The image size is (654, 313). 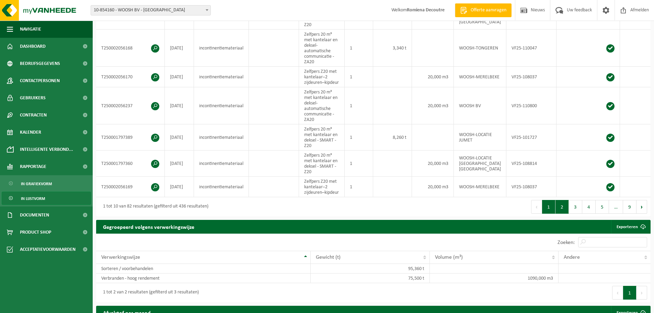 What do you see at coordinates (149, 226) in the screenshot?
I see `h2: Gegroepeerd volgens verwerkingswijze` at bounding box center [149, 226].